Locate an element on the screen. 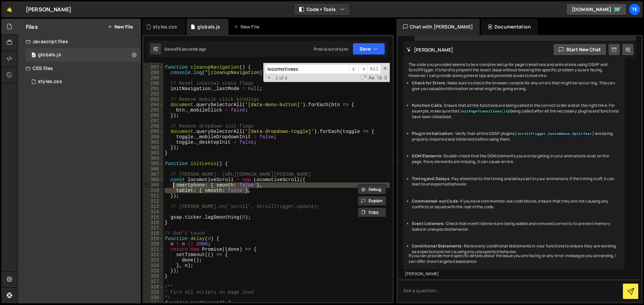  div: 313 is located at coordinates (153, 207).